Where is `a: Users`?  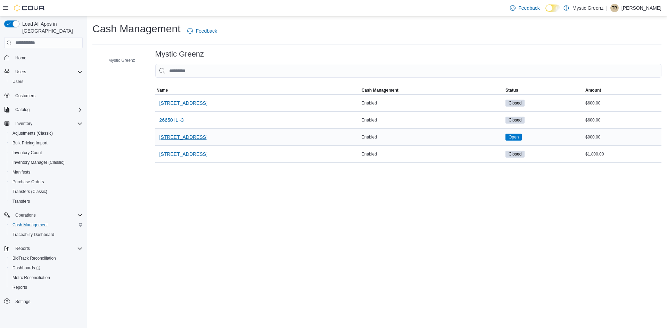 a: Users is located at coordinates (18, 82).